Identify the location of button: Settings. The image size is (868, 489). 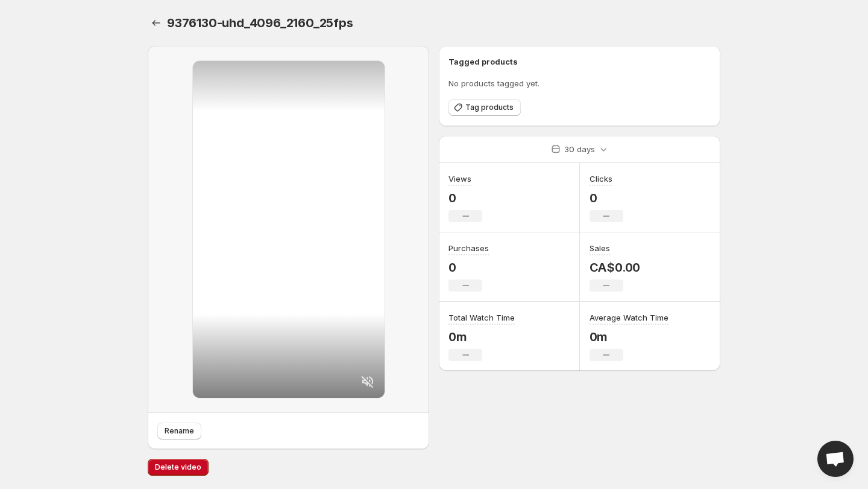
(156, 23).